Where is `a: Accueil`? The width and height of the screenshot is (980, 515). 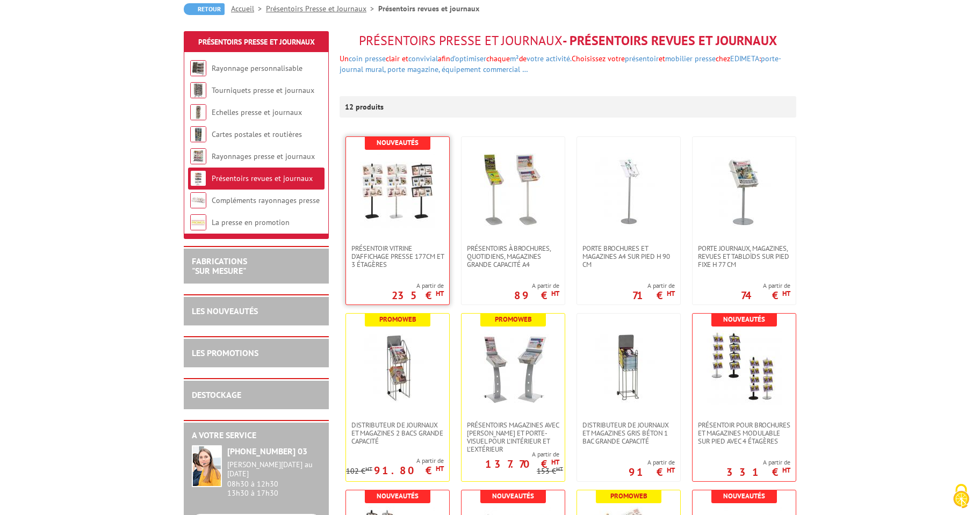
a: Accueil is located at coordinates (248, 8).